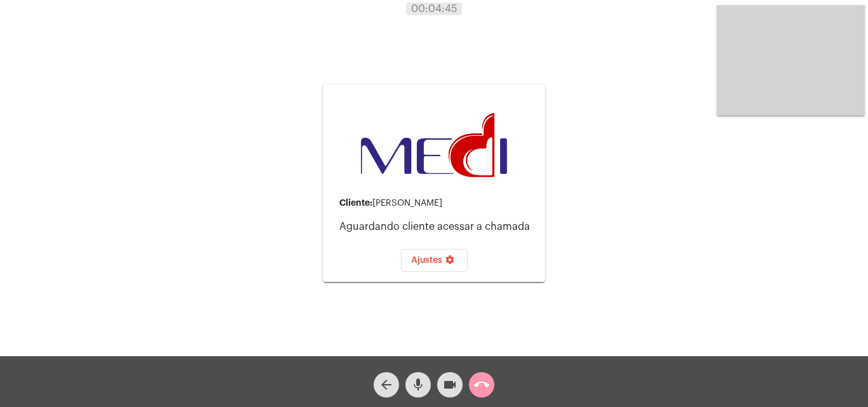 This screenshot has height=407, width=868. I want to click on span: Ajustes, so click(434, 261).